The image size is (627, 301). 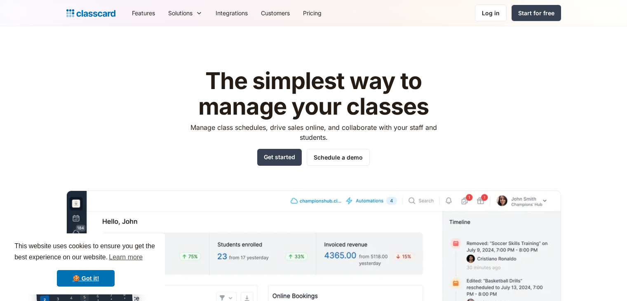 What do you see at coordinates (91, 13) in the screenshot?
I see `a: home` at bounding box center [91, 13].